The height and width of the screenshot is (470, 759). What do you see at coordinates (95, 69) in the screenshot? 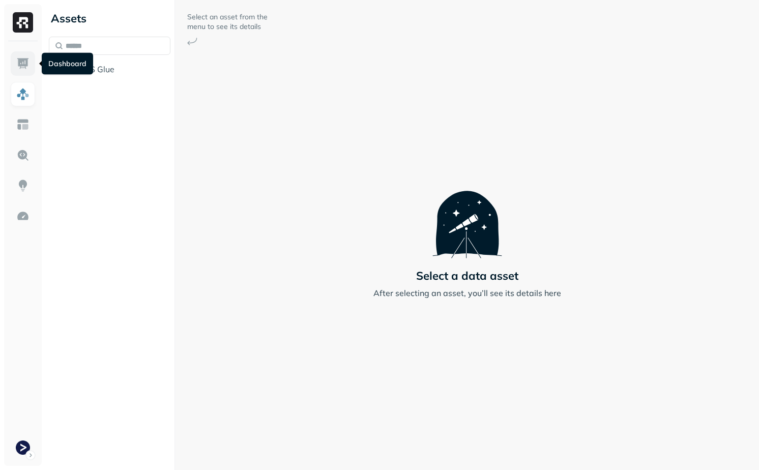
I see `span: AWS Glue` at bounding box center [95, 69].